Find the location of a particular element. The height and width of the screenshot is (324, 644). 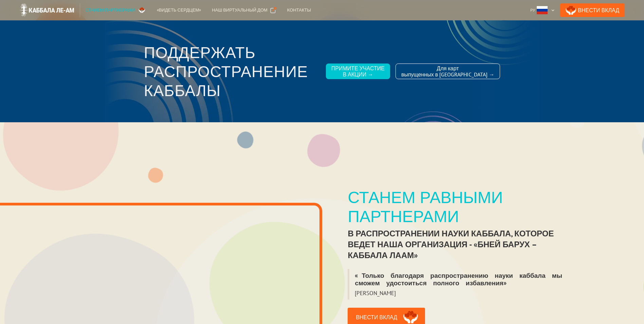

a: Внести Вклад is located at coordinates (592, 10).